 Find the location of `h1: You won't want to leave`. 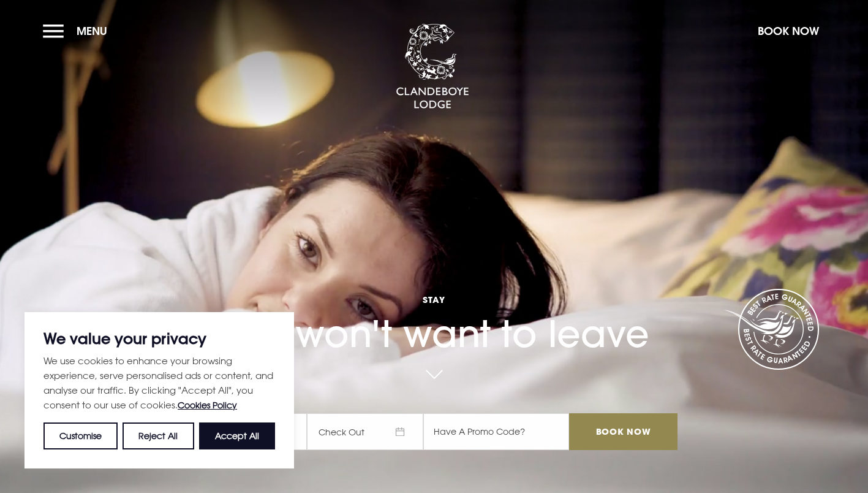

h1: You won't want to leave is located at coordinates (434, 309).